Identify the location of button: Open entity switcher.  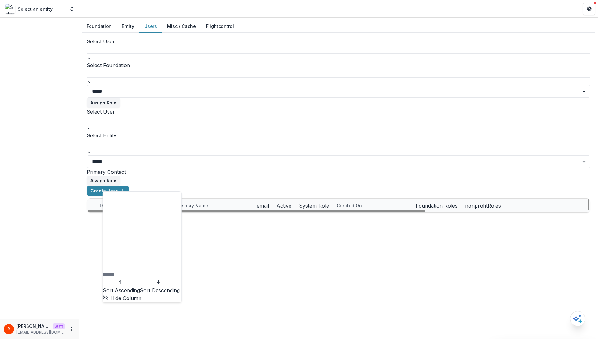
(72, 9).